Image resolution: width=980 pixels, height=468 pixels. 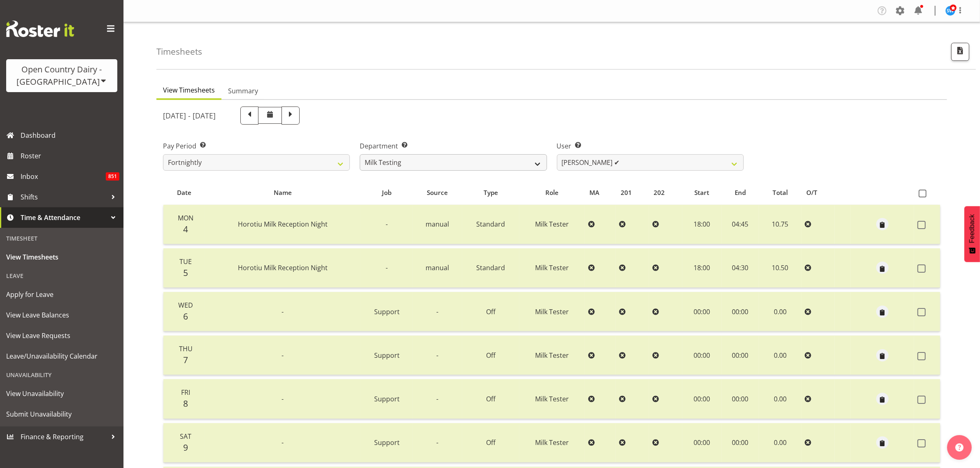 I want to click on span: Total, so click(x=780, y=193).